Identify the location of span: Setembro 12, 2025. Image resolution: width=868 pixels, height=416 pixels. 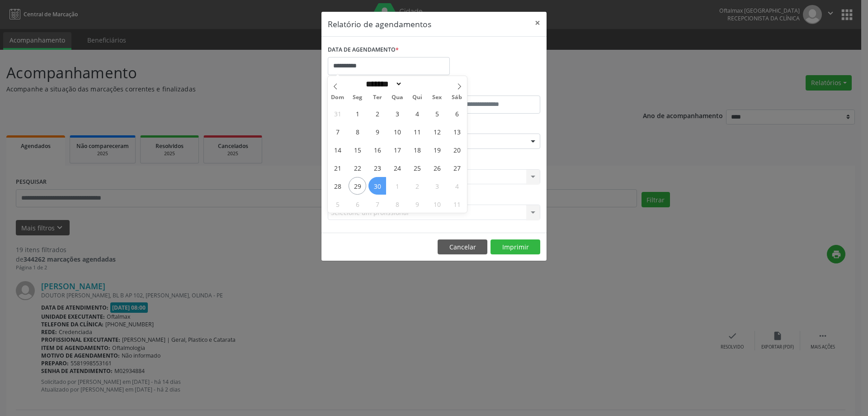
(436, 131).